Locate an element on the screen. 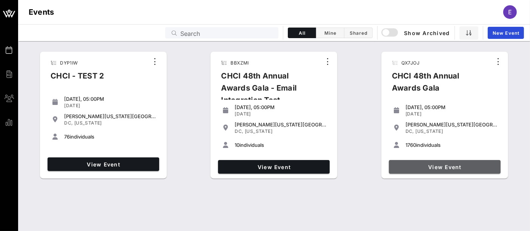  span: E is located at coordinates (510, 12).